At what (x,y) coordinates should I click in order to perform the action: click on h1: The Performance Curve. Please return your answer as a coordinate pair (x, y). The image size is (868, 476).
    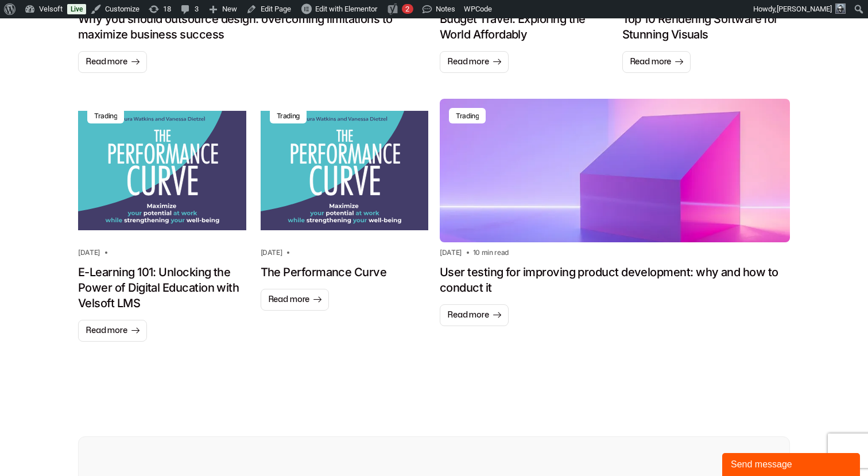
    Looking at the image, I should click on (344, 272).